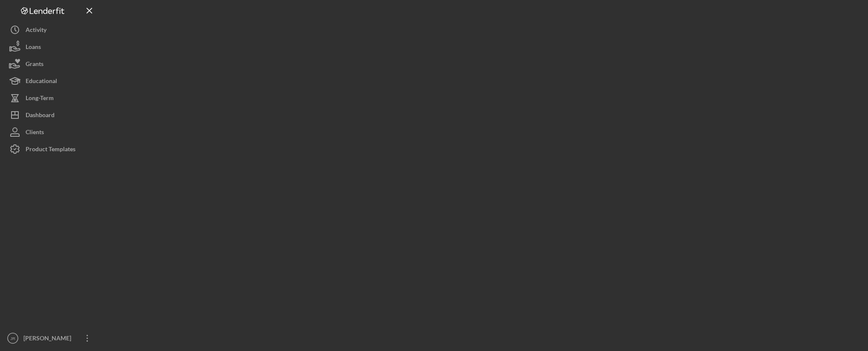 Image resolution: width=868 pixels, height=351 pixels. What do you see at coordinates (13, 338) in the screenshot?
I see `text: JR` at bounding box center [13, 338].